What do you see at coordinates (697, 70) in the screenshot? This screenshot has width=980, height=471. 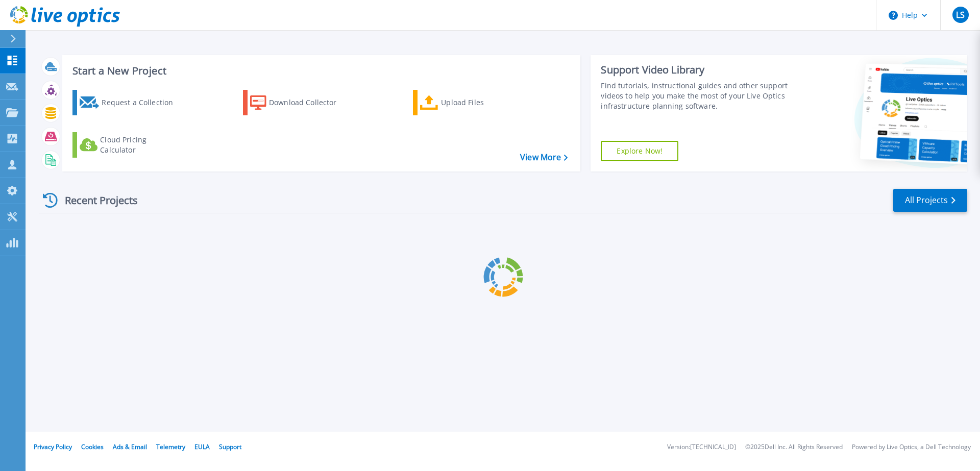 I see `div: Support Video Library` at bounding box center [697, 70].